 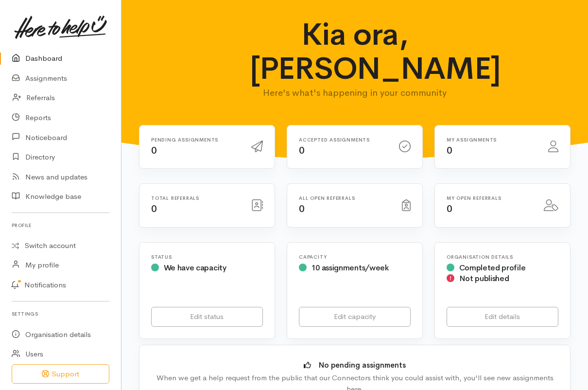 I want to click on b: No pending assignments, so click(x=362, y=365).